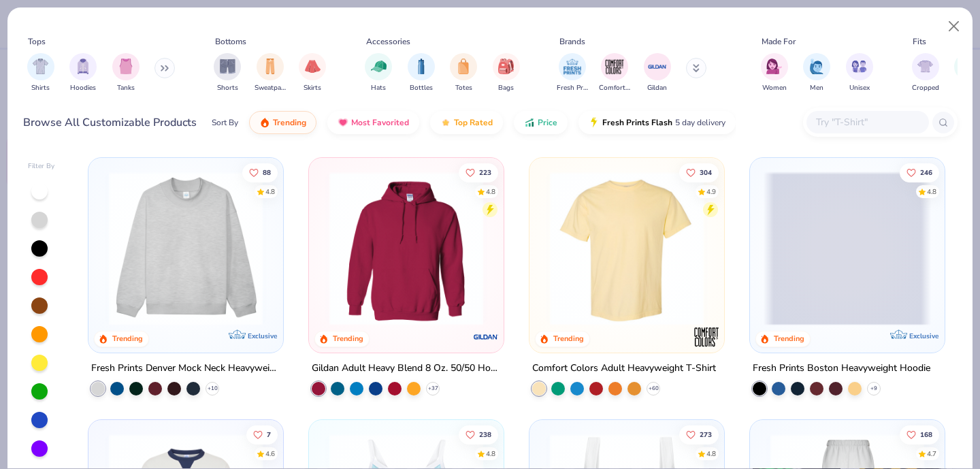  What do you see at coordinates (637, 122) in the screenshot?
I see `span: Fresh Prints Flash` at bounding box center [637, 122].